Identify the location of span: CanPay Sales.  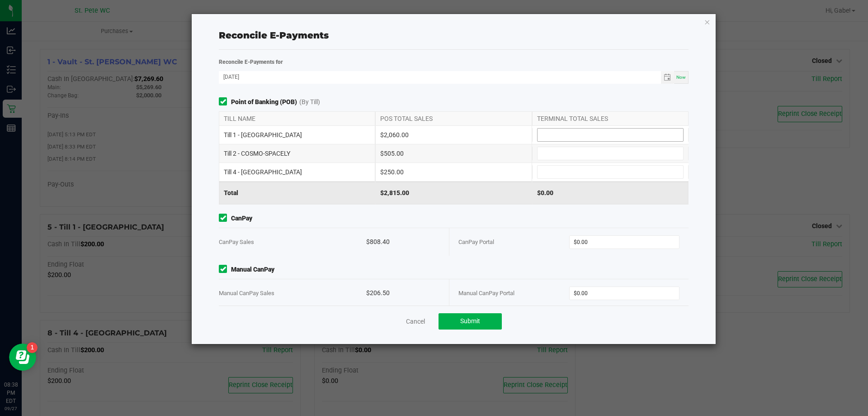
(236, 241).